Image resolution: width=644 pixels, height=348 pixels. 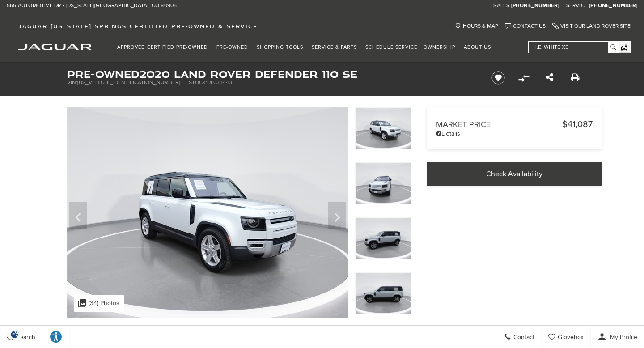 What do you see at coordinates (514, 174) in the screenshot?
I see `span: Check Availability` at bounding box center [514, 174].